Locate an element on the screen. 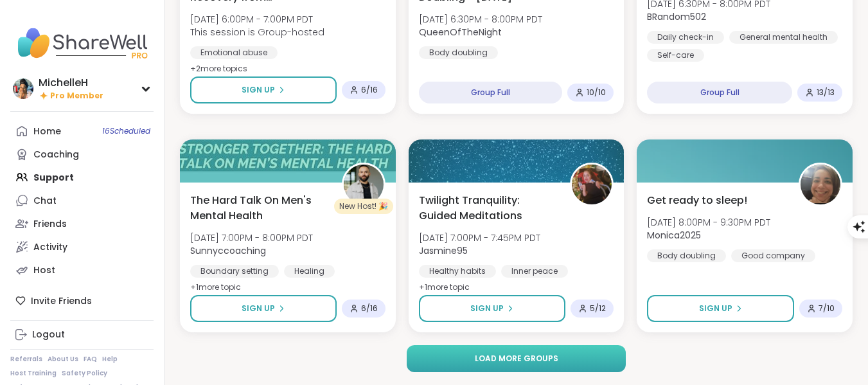  img: Jasmine95 is located at coordinates (592, 184).